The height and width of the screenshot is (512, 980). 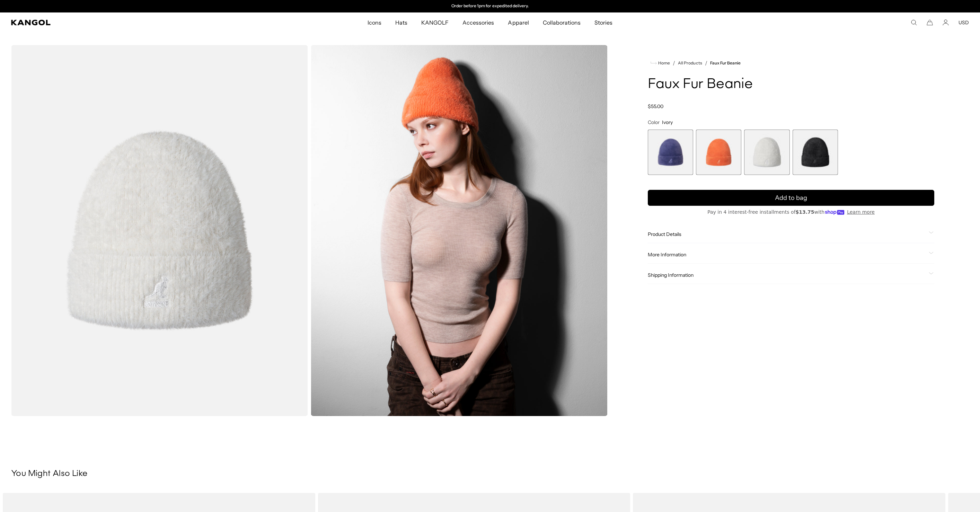 I want to click on label: Coral Flame, so click(x=718, y=152).